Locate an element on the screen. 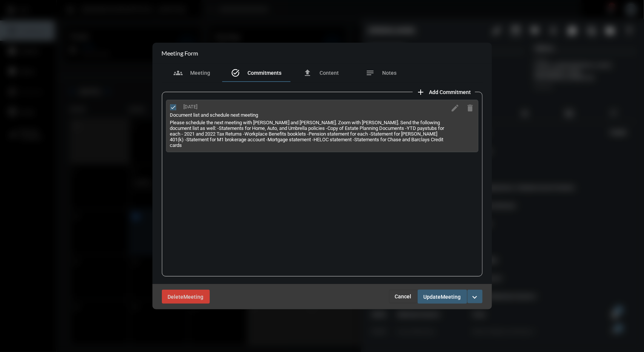 Image resolution: width=644 pixels, height=352 pixels. mat-icon: expand_more is located at coordinates (475, 297).